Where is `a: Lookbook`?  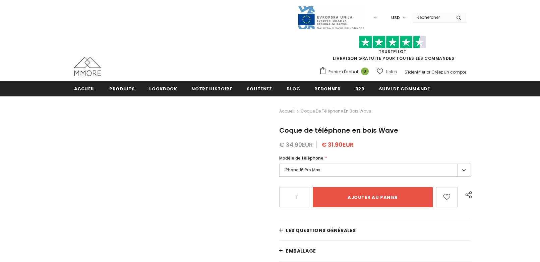 a: Lookbook is located at coordinates (163, 88).